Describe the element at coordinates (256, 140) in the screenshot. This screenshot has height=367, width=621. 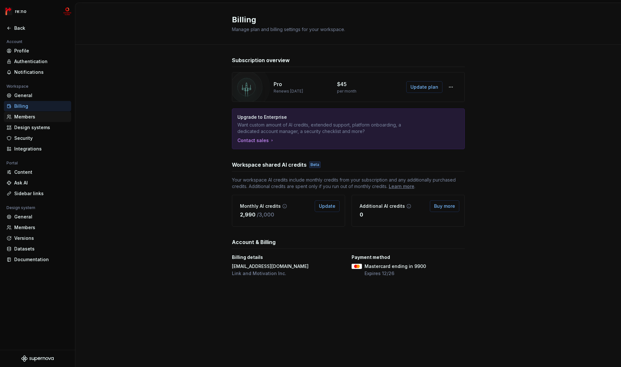
I see `a: Contact sales` at that location.